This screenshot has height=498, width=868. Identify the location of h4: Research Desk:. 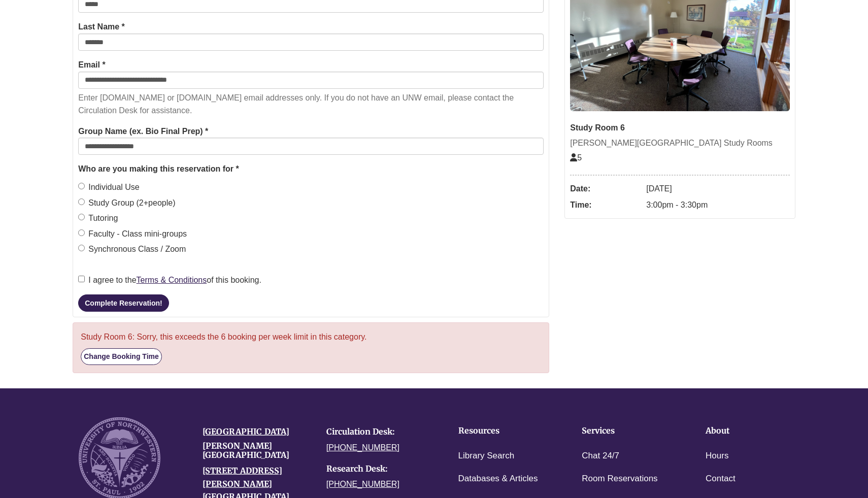
(381, 469).